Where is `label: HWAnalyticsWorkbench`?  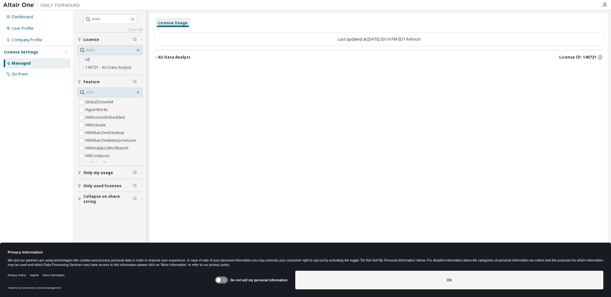 label: HWAnalyticsWorkbench is located at coordinates (107, 148).